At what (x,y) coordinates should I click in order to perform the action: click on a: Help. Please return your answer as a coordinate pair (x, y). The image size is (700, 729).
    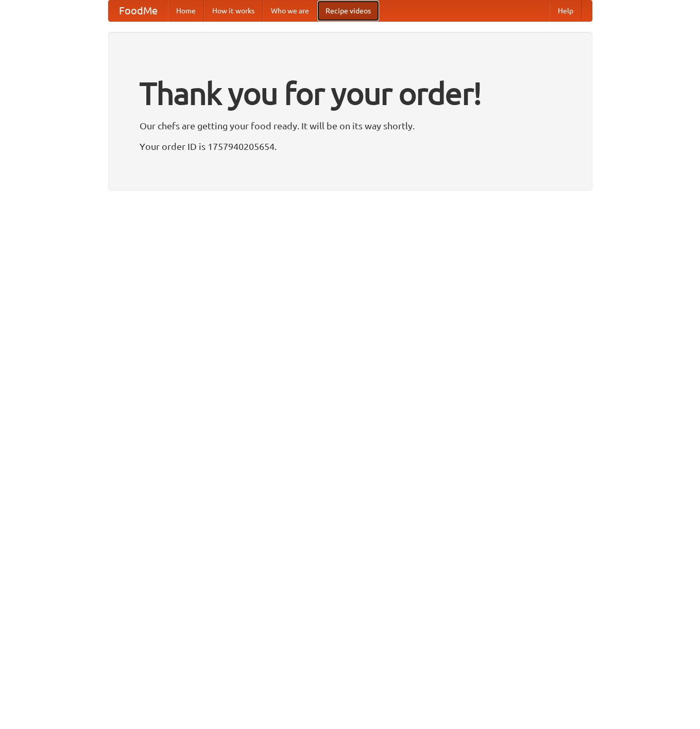
    Looking at the image, I should click on (565, 11).